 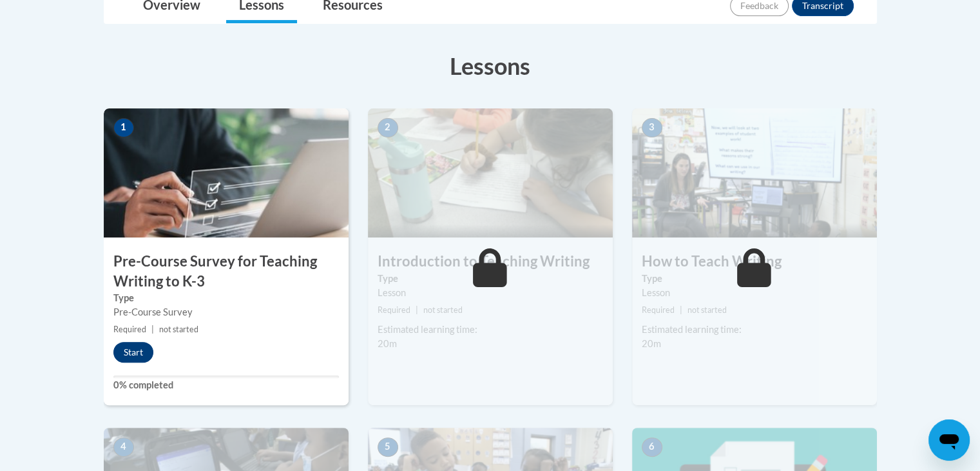 I want to click on span: 2, so click(x=388, y=128).